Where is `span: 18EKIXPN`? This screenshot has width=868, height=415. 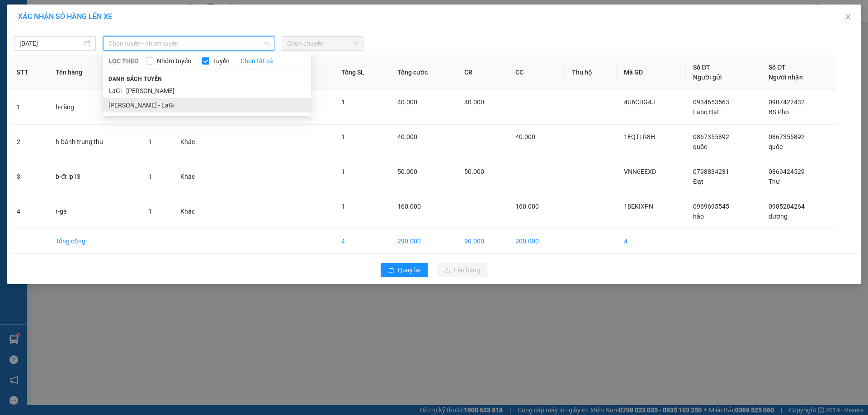
span: 18EKIXPN is located at coordinates (638, 207).